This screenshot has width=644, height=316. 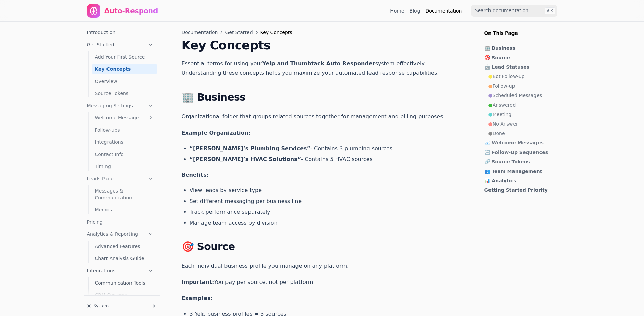 I want to click on a: Communication Tools, so click(x=124, y=283).